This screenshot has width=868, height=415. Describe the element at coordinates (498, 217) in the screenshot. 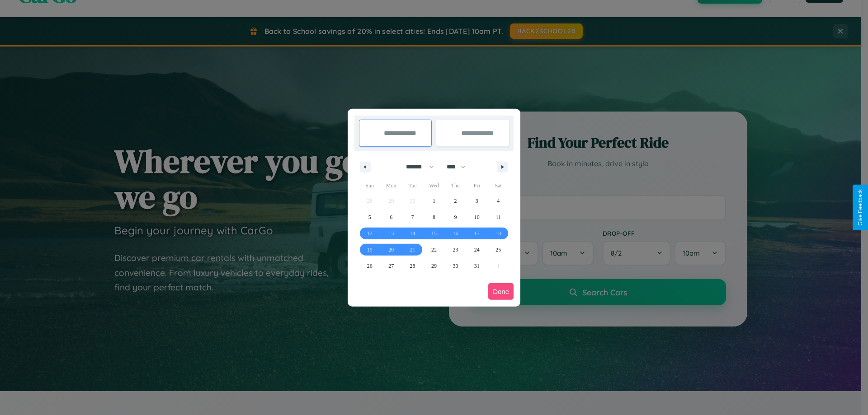

I see `span: 11` at that location.